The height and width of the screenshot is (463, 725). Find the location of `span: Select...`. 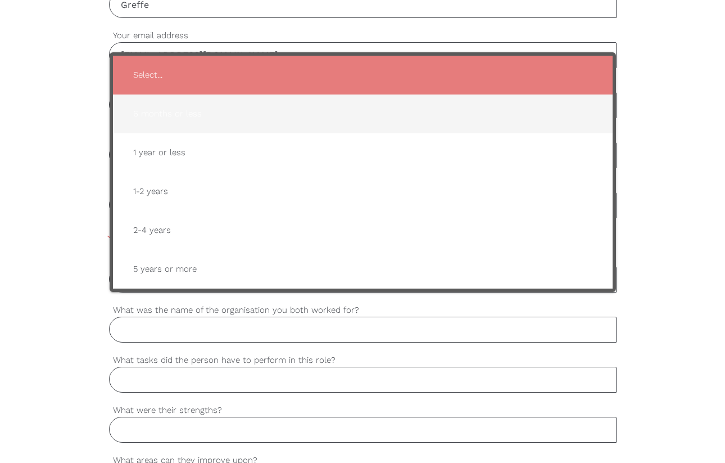

span: Select... is located at coordinates (362, 75).